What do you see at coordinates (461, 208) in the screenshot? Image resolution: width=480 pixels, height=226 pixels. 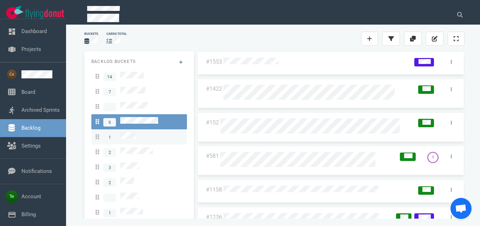 I see `a: Chat abierto` at bounding box center [461, 208].